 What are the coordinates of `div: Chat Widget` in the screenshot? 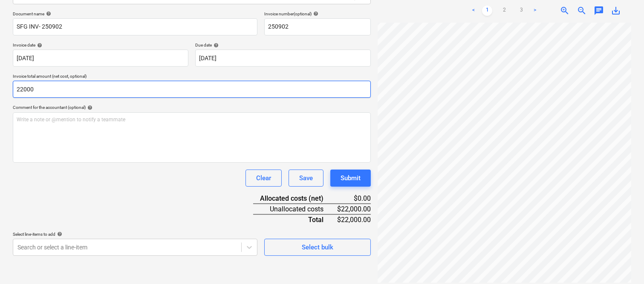 It's located at (623, 263).